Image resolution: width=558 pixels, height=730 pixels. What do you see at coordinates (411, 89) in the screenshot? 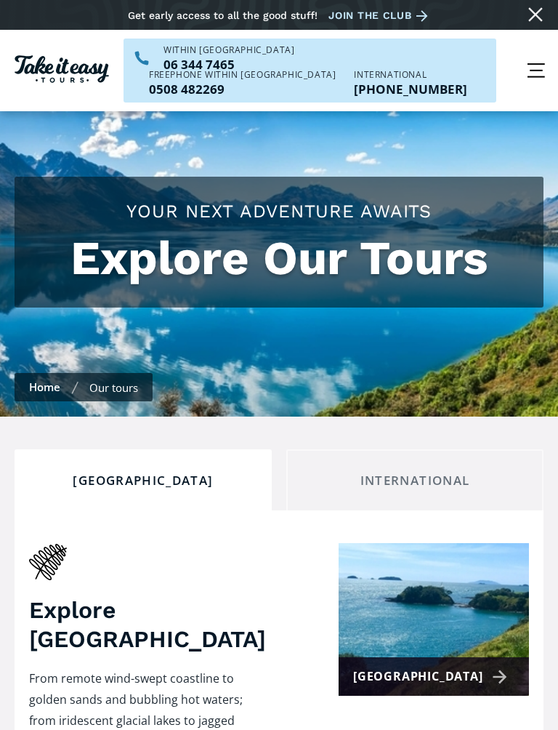
I see `a: Call us outside of NZ on +6463447465` at bounding box center [411, 89].